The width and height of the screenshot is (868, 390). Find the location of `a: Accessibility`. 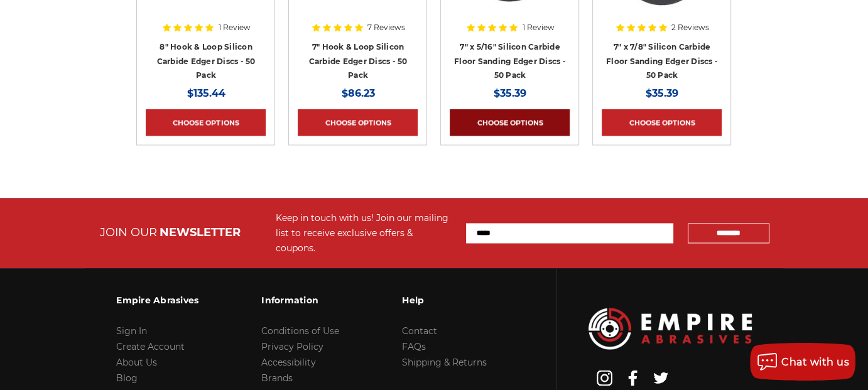

a: Accessibility is located at coordinates (289, 362).